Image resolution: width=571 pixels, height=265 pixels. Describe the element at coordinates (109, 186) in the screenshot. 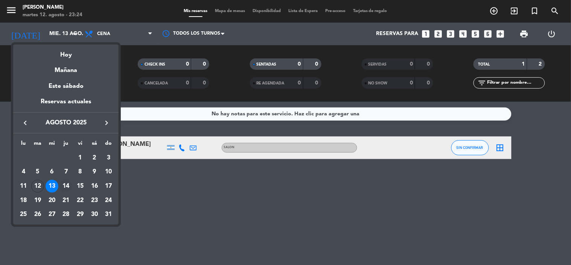

I see `div: 17` at that location.